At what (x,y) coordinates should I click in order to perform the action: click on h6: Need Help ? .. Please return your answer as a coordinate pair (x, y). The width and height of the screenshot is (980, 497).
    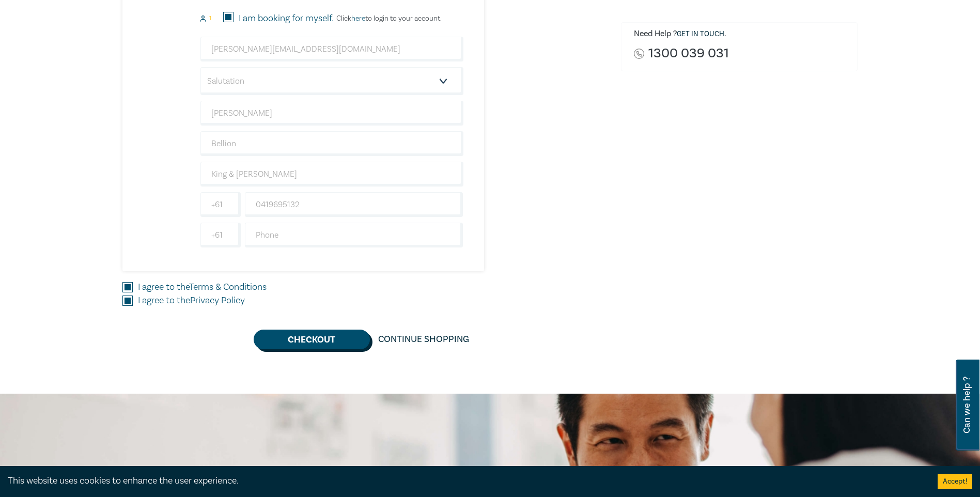
    Looking at the image, I should click on (742, 34).